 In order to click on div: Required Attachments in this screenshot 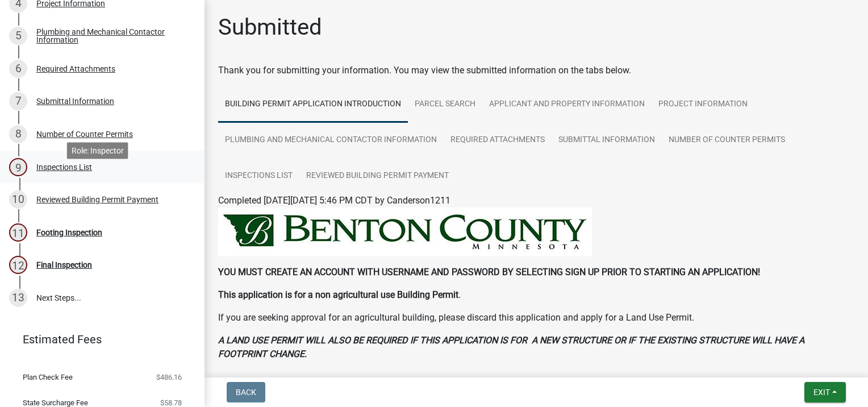, I will do `click(75, 69)`.